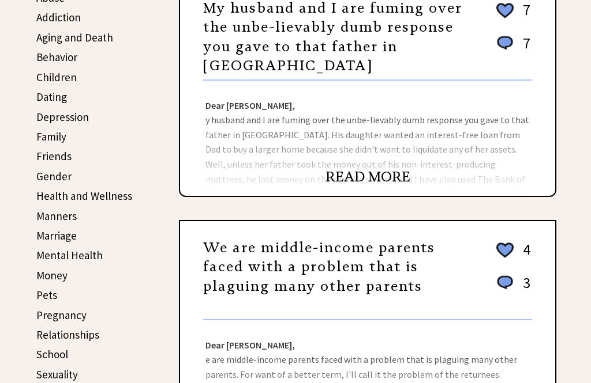  What do you see at coordinates (57, 77) in the screenshot?
I see `a: Children` at bounding box center [57, 77].